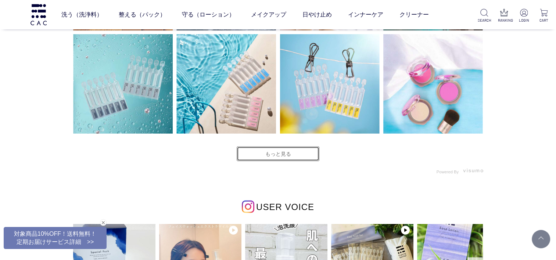 This screenshot has height=260, width=556. I want to click on p: LOGIN, so click(524, 20).